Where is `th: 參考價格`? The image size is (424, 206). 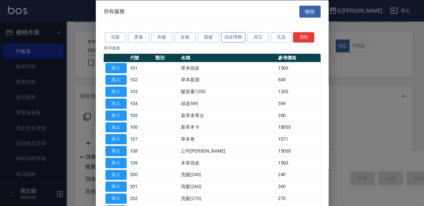
th: 參考價格 is located at coordinates (298, 58).